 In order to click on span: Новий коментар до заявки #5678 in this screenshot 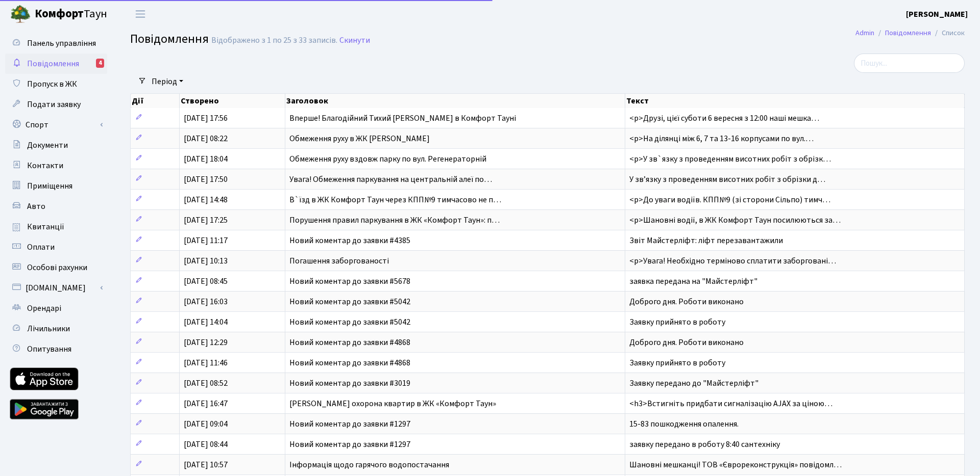, I will do `click(350, 281)`.